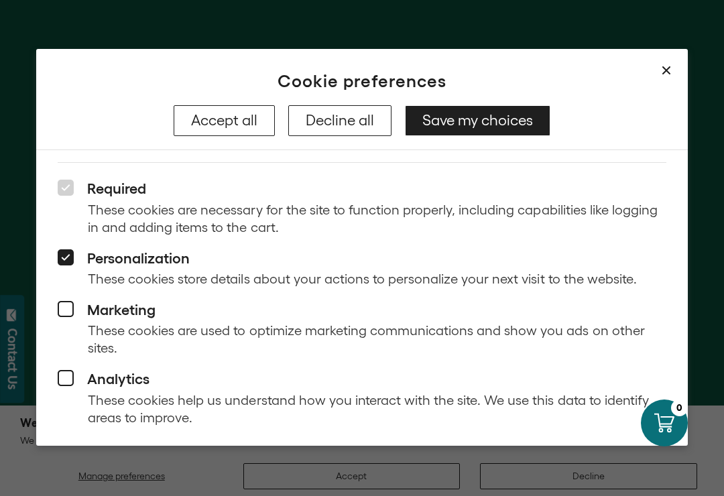 This screenshot has height=496, width=724. What do you see at coordinates (362, 379) in the screenshot?
I see `label: Analytics` at bounding box center [362, 379].